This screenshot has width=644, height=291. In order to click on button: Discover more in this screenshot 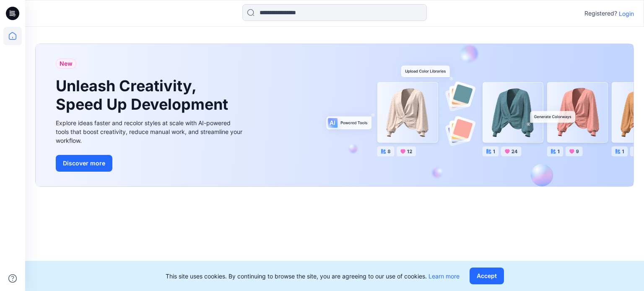, I will do `click(84, 163)`.